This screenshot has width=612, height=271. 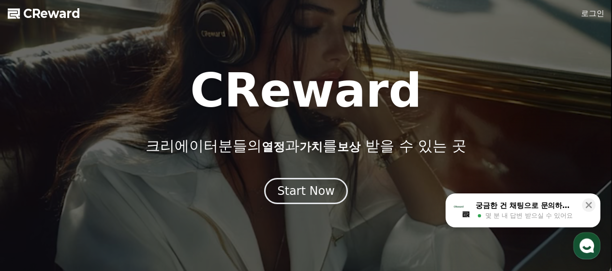 I want to click on a: CReward, so click(x=44, y=14).